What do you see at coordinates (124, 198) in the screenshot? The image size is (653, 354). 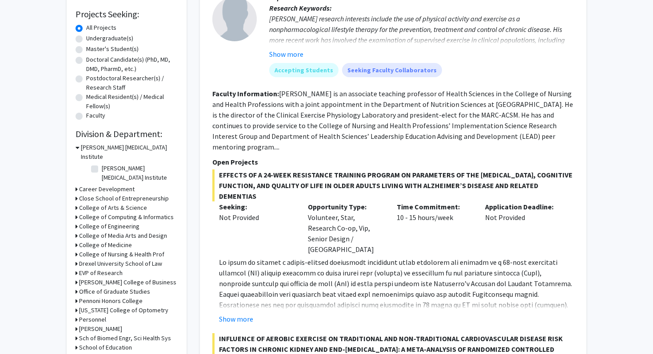 I see `h3: Close School of Entrepreneurship` at bounding box center [124, 198].